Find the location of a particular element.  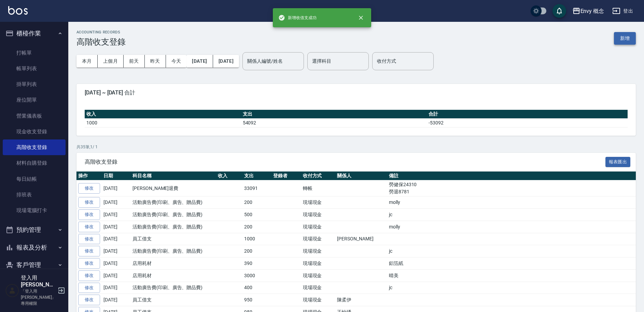

button: 報表匯出 is located at coordinates (618, 162).